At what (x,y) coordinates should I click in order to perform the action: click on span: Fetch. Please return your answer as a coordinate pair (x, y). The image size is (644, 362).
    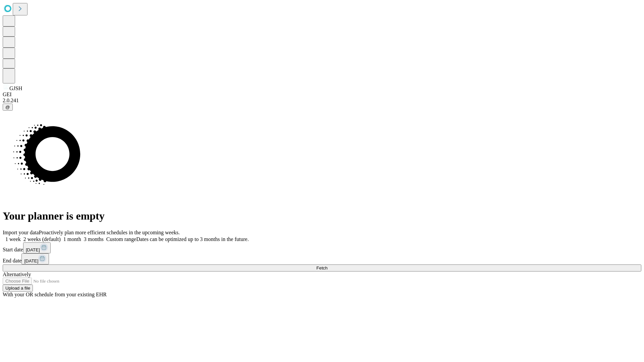
    Looking at the image, I should click on (321, 268).